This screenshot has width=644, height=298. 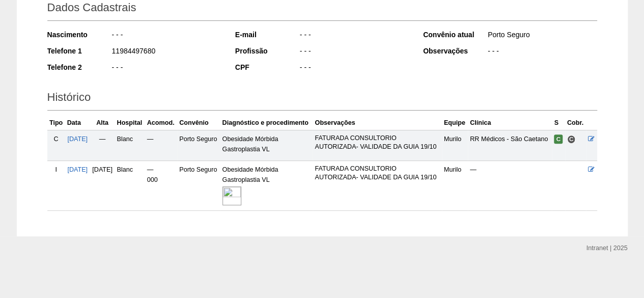 What do you see at coordinates (558, 139) in the screenshot?
I see `span: Confirmada` at bounding box center [558, 139].